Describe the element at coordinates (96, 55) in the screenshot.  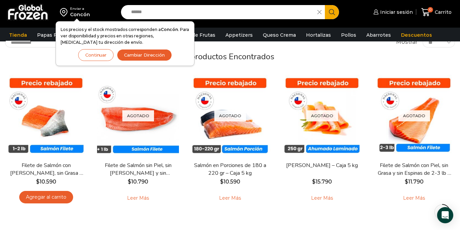
I see `button: Continuar` at that location.